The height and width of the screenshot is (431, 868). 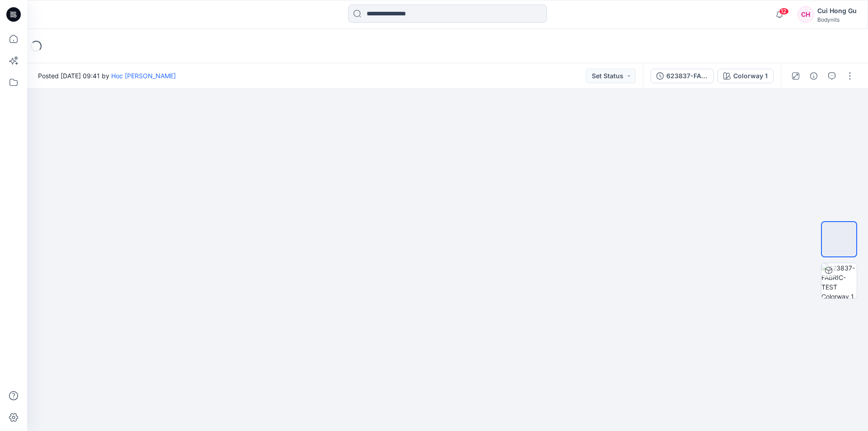 I want to click on button: Colorway 1, so click(x=745, y=76).